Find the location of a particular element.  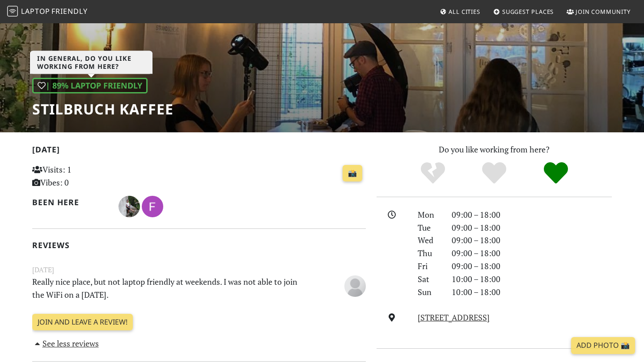

div: | 89% Laptop Friendly is located at coordinates (90, 85).